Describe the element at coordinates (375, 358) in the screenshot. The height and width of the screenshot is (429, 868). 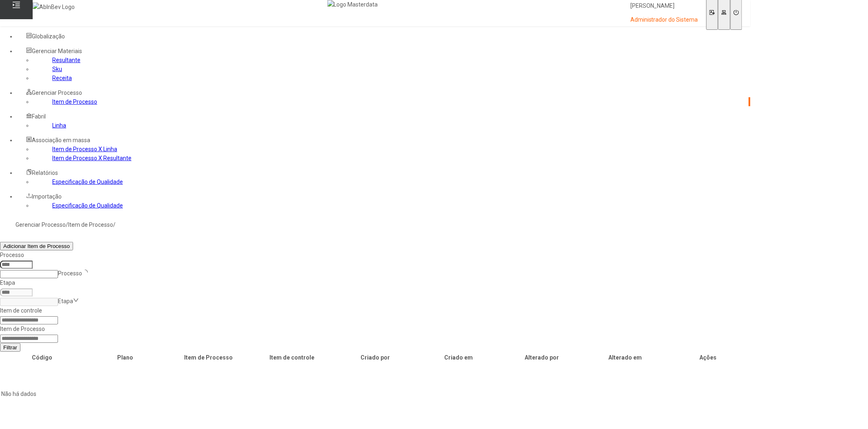
I see `th: Criado por` at that location.